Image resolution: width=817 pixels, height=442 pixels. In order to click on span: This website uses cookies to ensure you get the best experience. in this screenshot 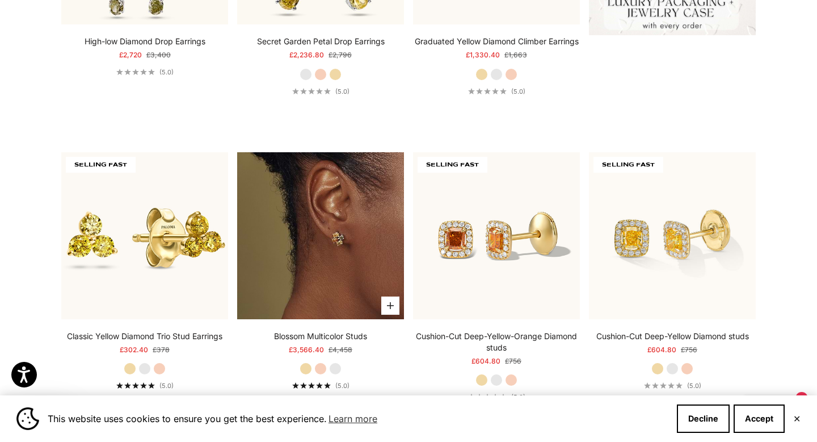, I will do `click(358, 418)`.